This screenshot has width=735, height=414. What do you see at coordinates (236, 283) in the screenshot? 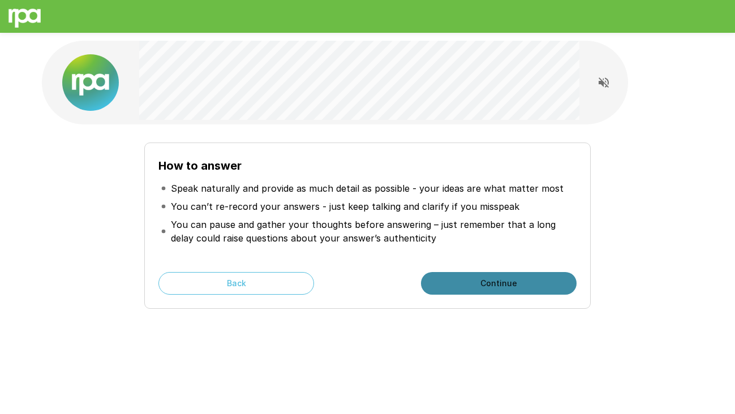
I see `button: Back` at bounding box center [236, 283].